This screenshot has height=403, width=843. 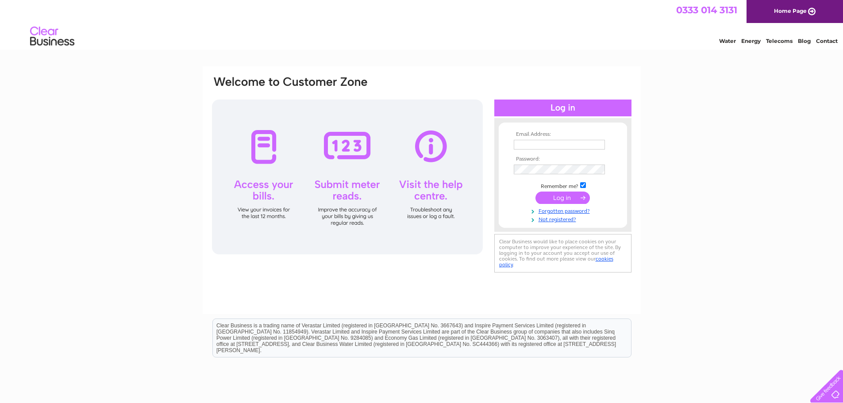 I want to click on a: Energy, so click(x=751, y=41).